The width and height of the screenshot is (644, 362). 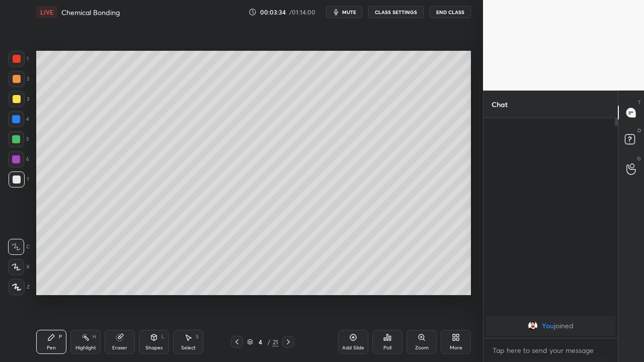 What do you see at coordinates (19, 139) in the screenshot?
I see `div: 5` at bounding box center [19, 139].